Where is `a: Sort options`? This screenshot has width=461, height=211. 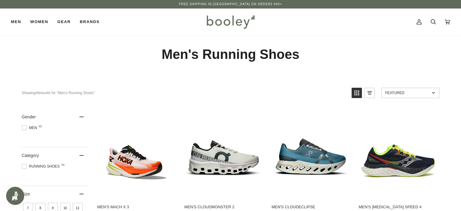 a: Sort options is located at coordinates (410, 93).